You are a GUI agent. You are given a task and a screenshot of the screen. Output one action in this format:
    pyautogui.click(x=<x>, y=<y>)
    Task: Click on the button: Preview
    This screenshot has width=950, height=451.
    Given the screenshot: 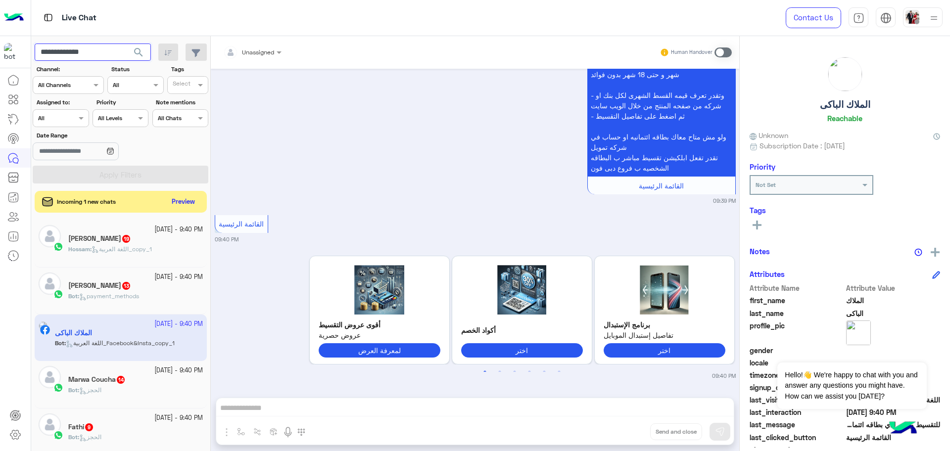 What is the action you would take?
    pyautogui.click(x=184, y=202)
    